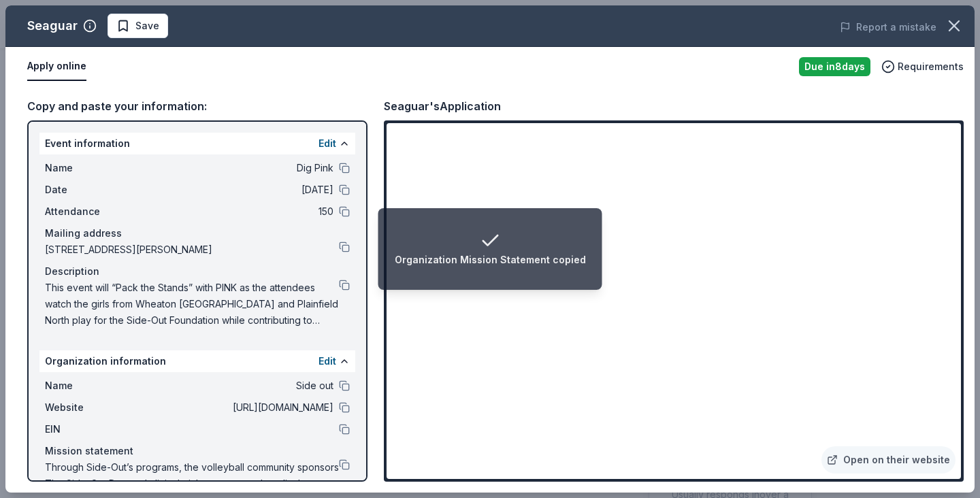  I want to click on div: Copy and paste your information:, so click(197, 106).